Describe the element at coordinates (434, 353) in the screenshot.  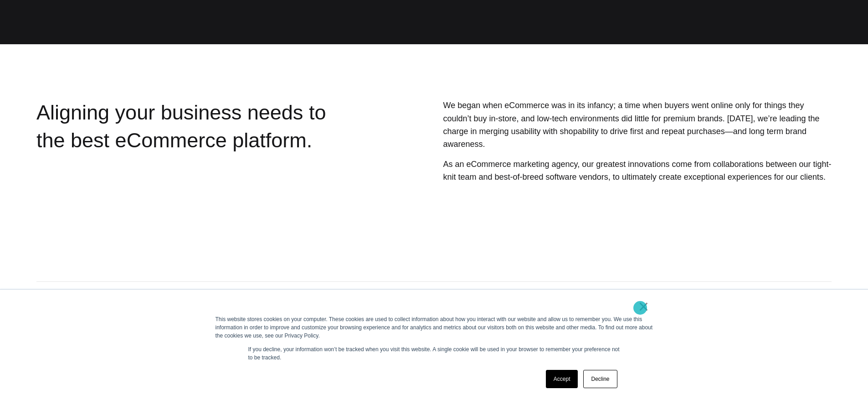
I see `p: If you decline, your information won’t be tracked when you visit this website. A single cookie wi...` at that location.